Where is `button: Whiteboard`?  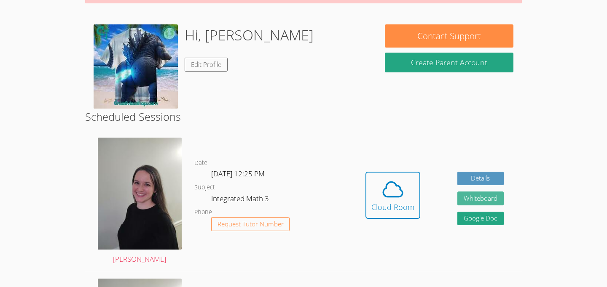
button: Whiteboard is located at coordinates (480, 198).